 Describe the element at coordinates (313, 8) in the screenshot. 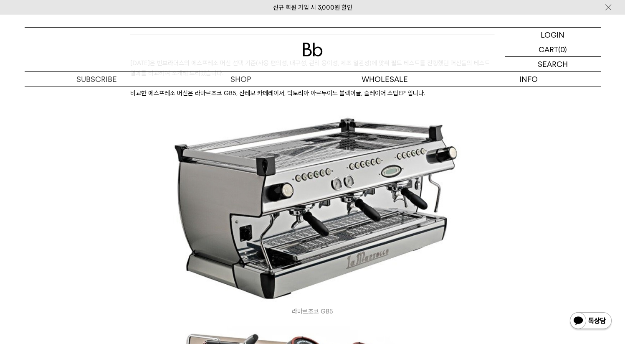

I see `a: 신규 회원 가입 시 3,000원 할인` at that location.